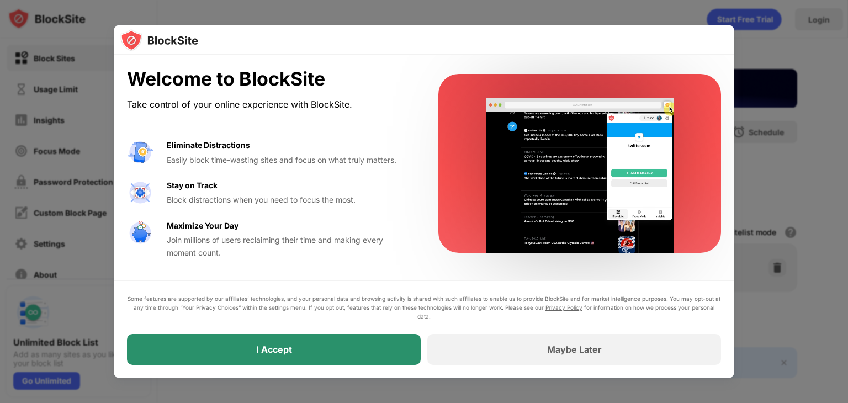 The height and width of the screenshot is (403, 848). I want to click on div: Easily block time-wasting sites and focus on what truly matters., so click(289, 160).